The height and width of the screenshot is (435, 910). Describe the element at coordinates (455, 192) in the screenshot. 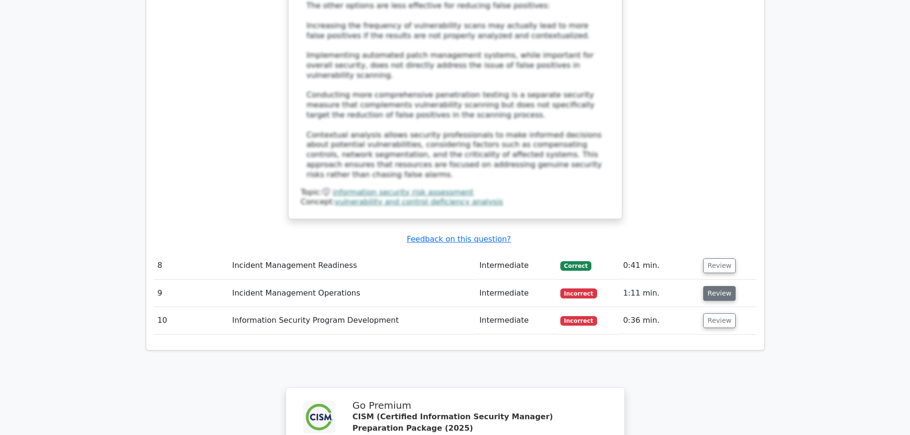

I see `div: Topic:` at that location.